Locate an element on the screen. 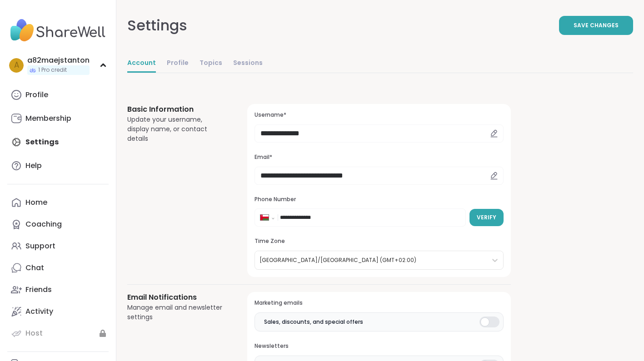  span: Save Changes is located at coordinates (596, 25).